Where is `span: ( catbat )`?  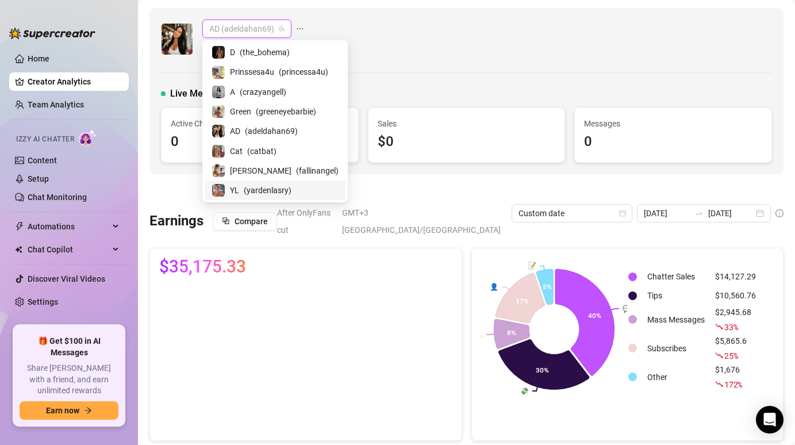 span: ( catbat ) is located at coordinates (261, 151).